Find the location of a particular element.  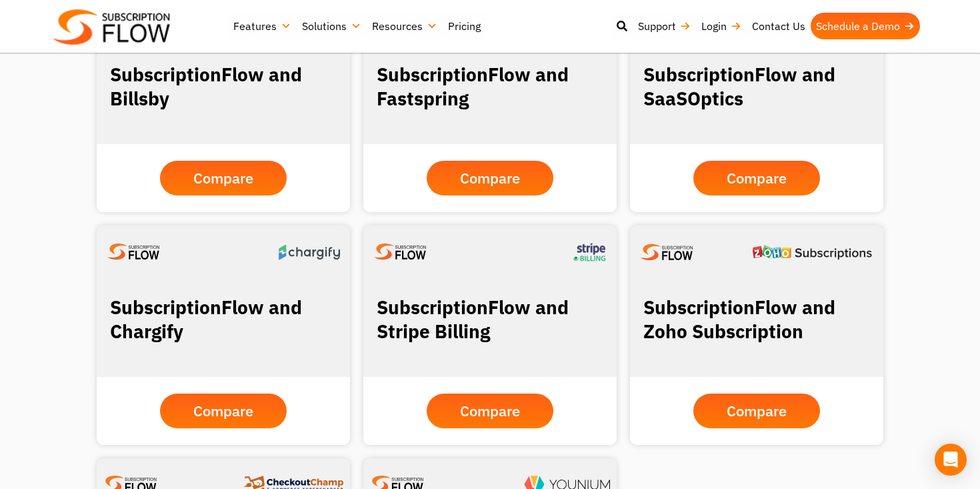

h3: SubscriptionFlow and Stripe Billing is located at coordinates (490, 319).